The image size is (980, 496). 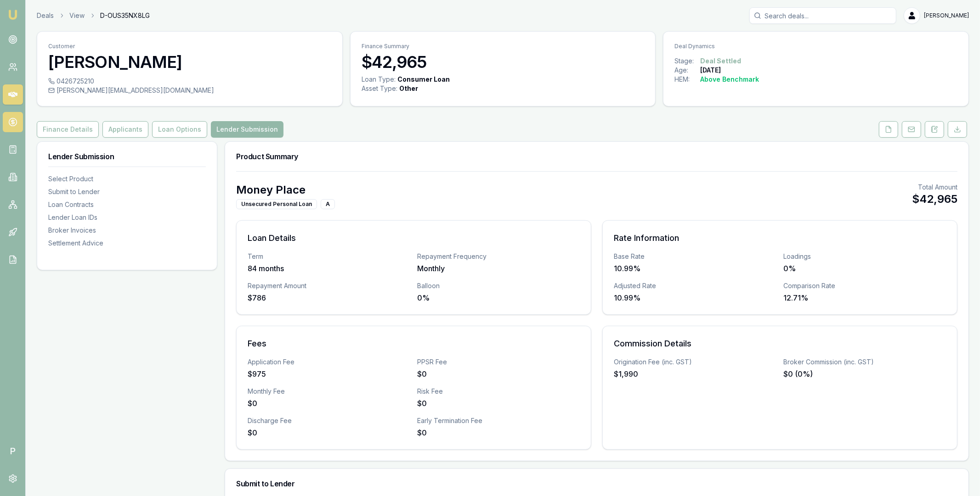 What do you see at coordinates (499, 362) in the screenshot?
I see `div: PPSR Fee` at bounding box center [499, 362].